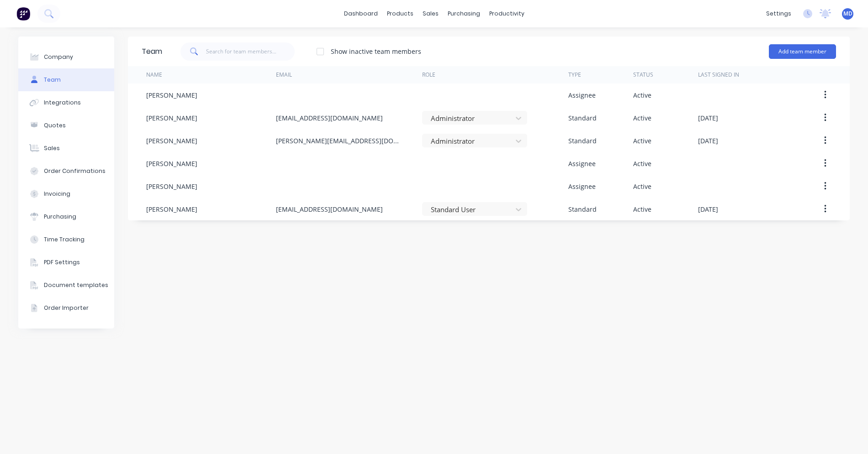  Describe the element at coordinates (59, 57) in the screenshot. I see `div: Company` at that location.